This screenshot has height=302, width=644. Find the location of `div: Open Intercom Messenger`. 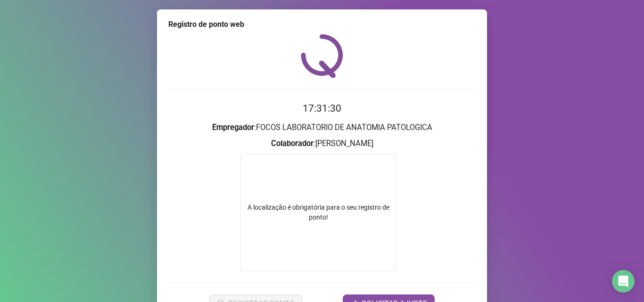

div: Open Intercom Messenger is located at coordinates (623, 281).